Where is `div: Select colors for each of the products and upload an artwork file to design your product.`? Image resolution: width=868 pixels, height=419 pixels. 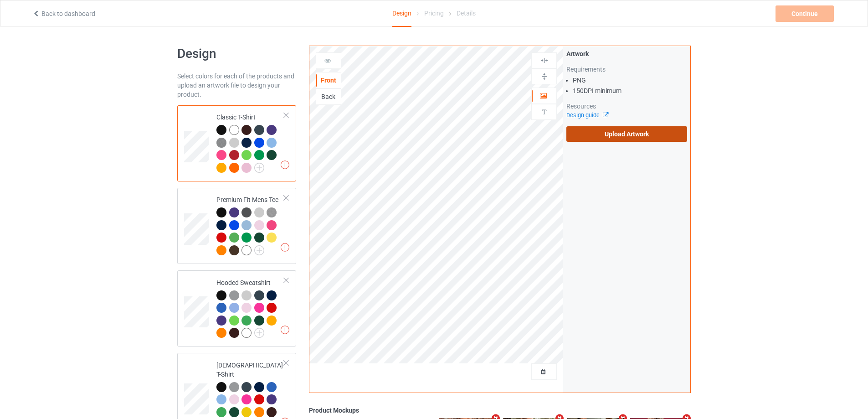 div: Select colors for each of the products and upload an artwork file to design your product. is located at coordinates (237, 85).